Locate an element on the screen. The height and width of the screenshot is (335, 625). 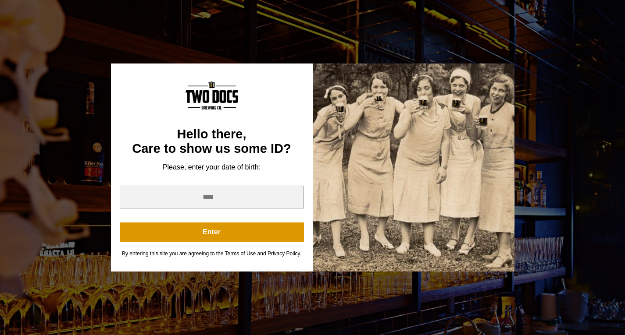
div: Hello there, Care to show us some ID? is located at coordinates (212, 142).